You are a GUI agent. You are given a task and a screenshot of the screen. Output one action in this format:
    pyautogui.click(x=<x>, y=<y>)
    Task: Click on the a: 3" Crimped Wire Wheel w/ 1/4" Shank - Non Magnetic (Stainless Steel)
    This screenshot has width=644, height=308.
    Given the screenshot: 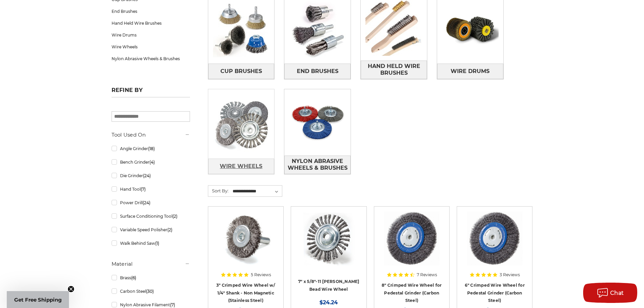 What is the action you would take?
    pyautogui.click(x=245, y=293)
    